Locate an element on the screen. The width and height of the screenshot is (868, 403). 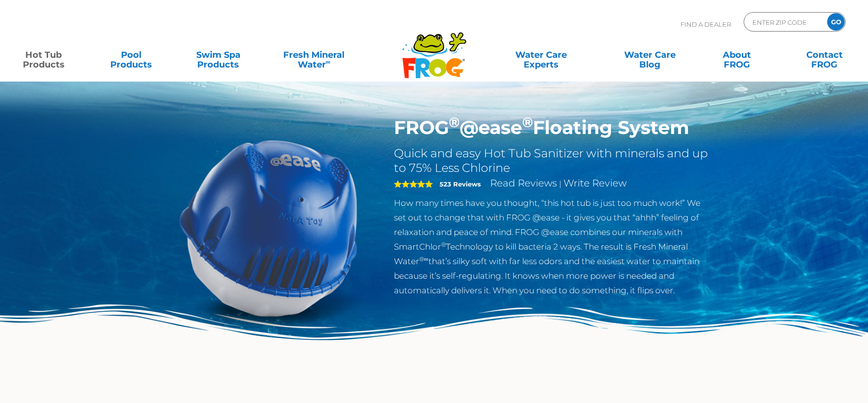
h2: Quick and easy Hot Tub Sanitizer with minerals and up to 75% Less Chlorine is located at coordinates (552, 161).